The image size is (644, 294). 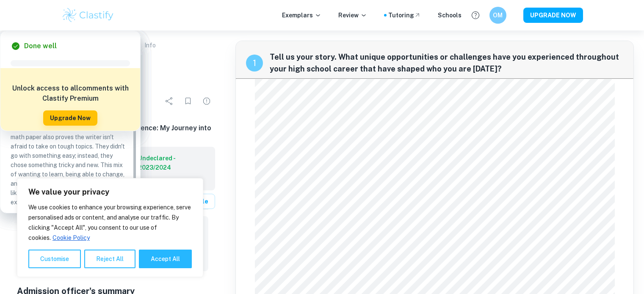 What do you see at coordinates (110, 192) in the screenshot?
I see `p: We value your privacy` at bounding box center [110, 192].